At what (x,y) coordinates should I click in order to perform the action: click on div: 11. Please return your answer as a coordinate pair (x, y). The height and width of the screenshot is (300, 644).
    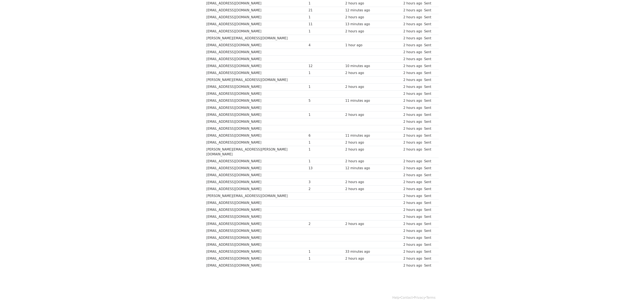
    Looking at the image, I should click on (317, 24).